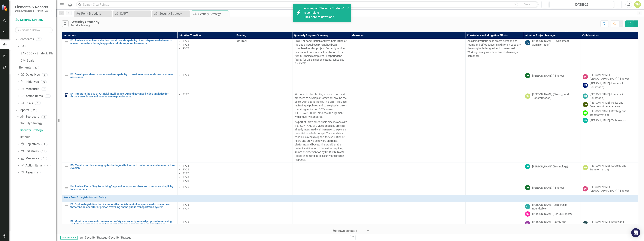 The height and width of the screenshot is (241, 644). What do you see at coordinates (66, 95) in the screenshot?
I see `img: In Progress` at bounding box center [66, 95].